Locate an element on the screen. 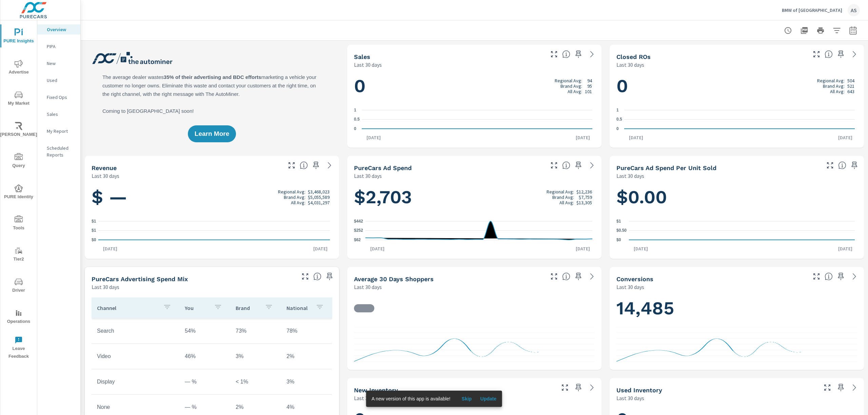 Image resolution: width=868 pixels, height=415 pixels. span: My Market is located at coordinates (19, 99).